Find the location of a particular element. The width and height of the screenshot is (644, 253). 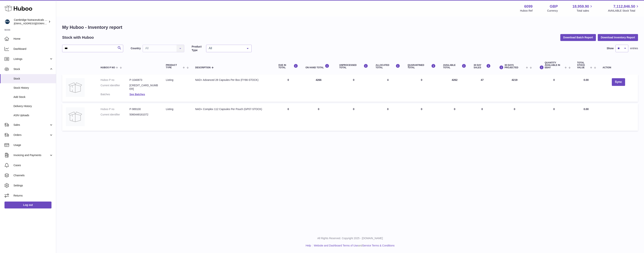

div: AVAILABLE Total is located at coordinates (455, 66).